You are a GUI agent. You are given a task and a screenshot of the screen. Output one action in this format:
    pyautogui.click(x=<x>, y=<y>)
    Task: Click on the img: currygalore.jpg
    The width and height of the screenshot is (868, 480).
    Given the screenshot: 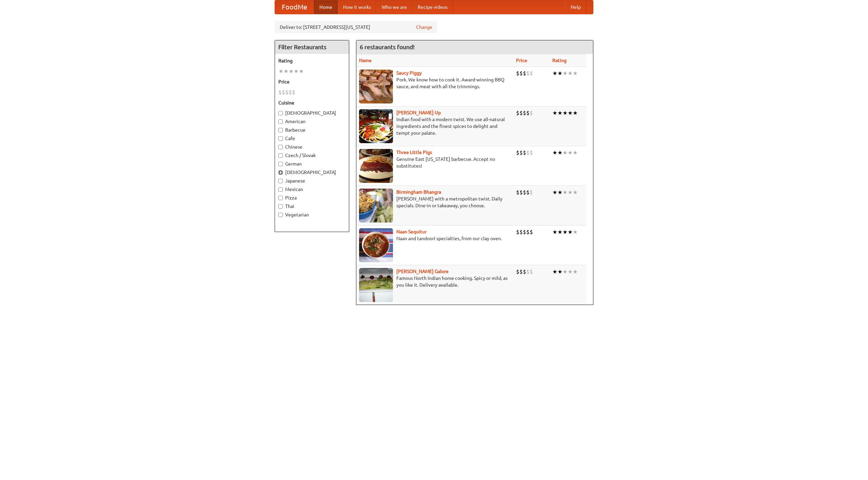 What is the action you would take?
    pyautogui.click(x=376, y=285)
    